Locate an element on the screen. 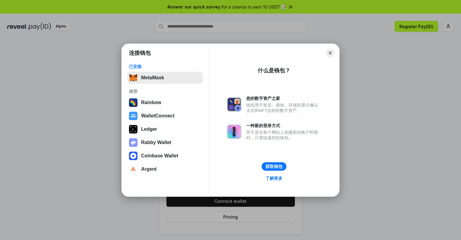 This screenshot has height=240, width=461. div: WalletConnect is located at coordinates (158, 116).